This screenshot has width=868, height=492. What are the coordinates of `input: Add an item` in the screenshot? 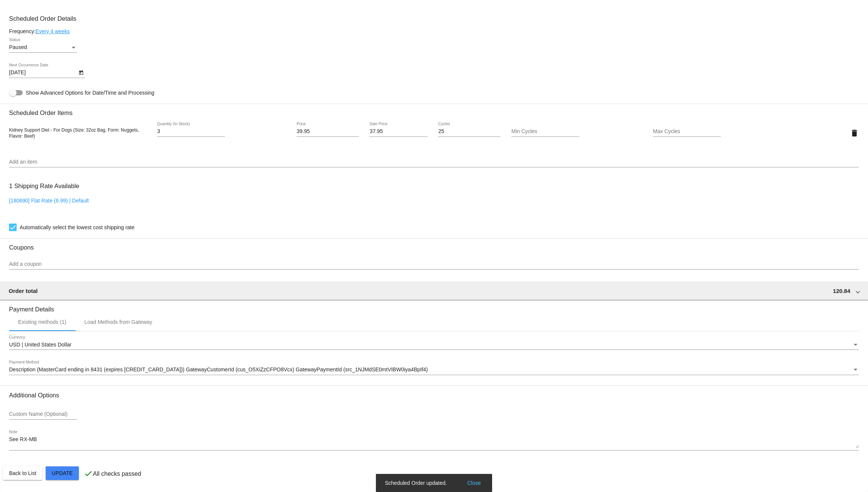 It's located at (434, 162).